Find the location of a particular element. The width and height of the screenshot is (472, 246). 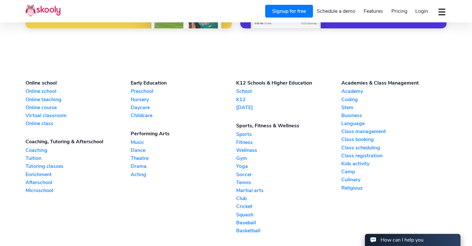

a: Acting is located at coordinates (183, 174).